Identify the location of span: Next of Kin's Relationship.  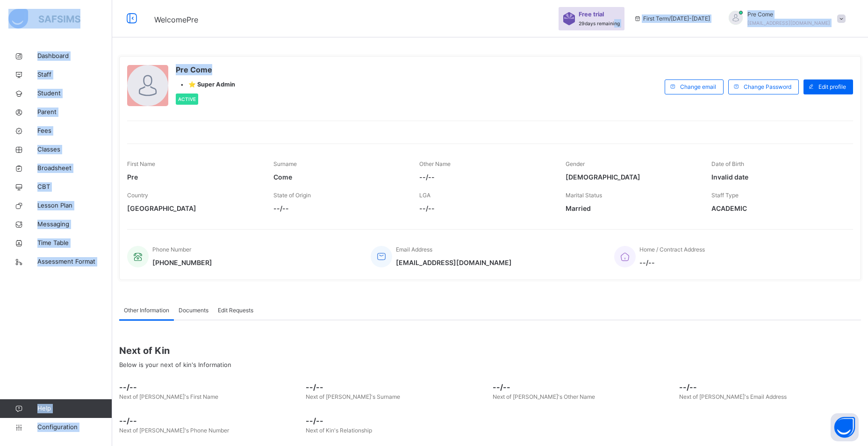
(339, 430).